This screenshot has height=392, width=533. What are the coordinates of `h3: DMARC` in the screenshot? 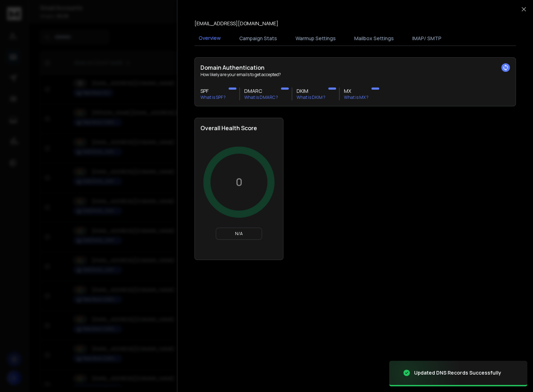 It's located at (261, 91).